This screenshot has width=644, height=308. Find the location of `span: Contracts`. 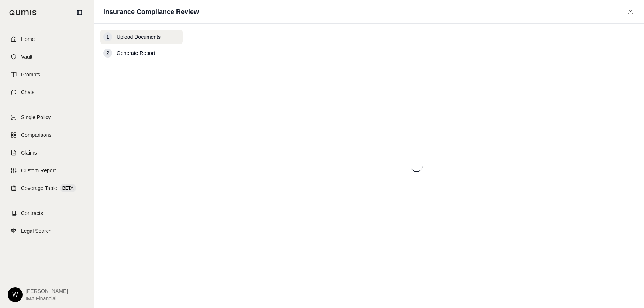

span: Contracts is located at coordinates (32, 213).